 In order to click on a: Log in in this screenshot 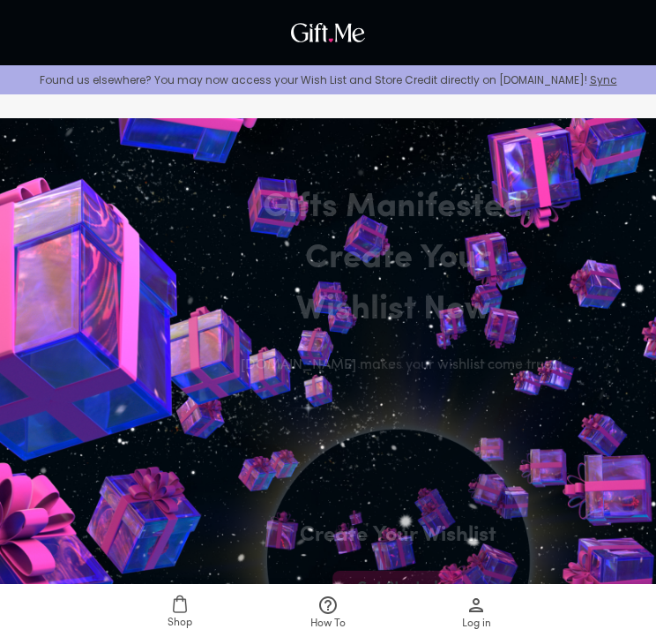, I will do `click(477, 614)`.